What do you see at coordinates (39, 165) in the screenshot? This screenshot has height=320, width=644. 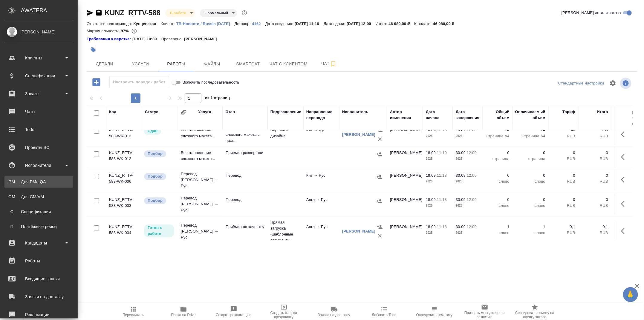 I see `div: Исполнители` at bounding box center [39, 165].